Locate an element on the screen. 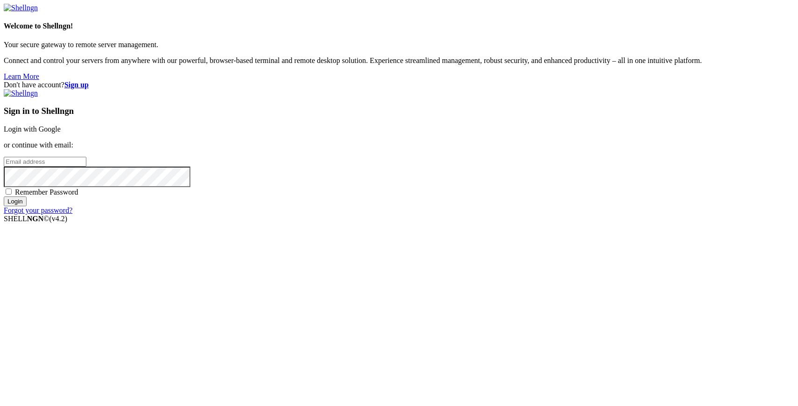 The image size is (798, 406). span: Remember Password is located at coordinates (47, 192).